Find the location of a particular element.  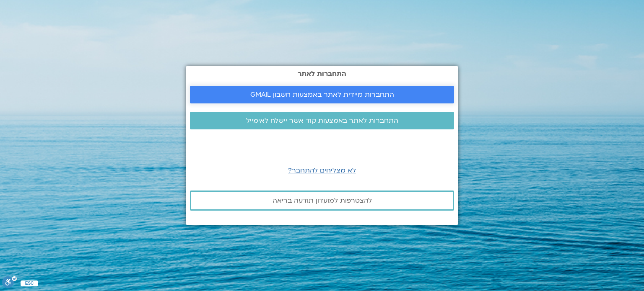

a: לא מצליחים להתחבר? is located at coordinates (322, 171).